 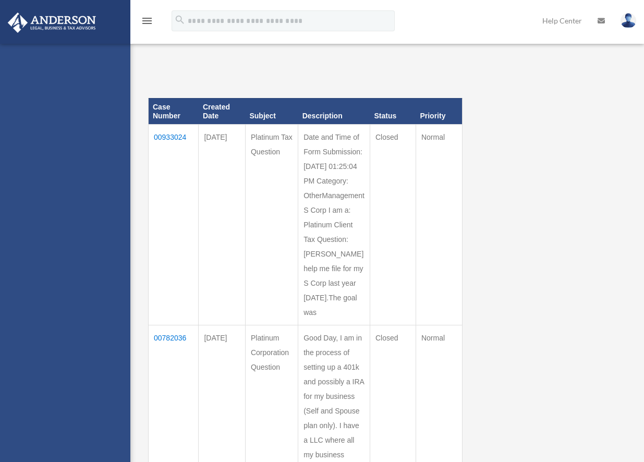 What do you see at coordinates (180, 20) in the screenshot?
I see `i: search` at bounding box center [180, 20].